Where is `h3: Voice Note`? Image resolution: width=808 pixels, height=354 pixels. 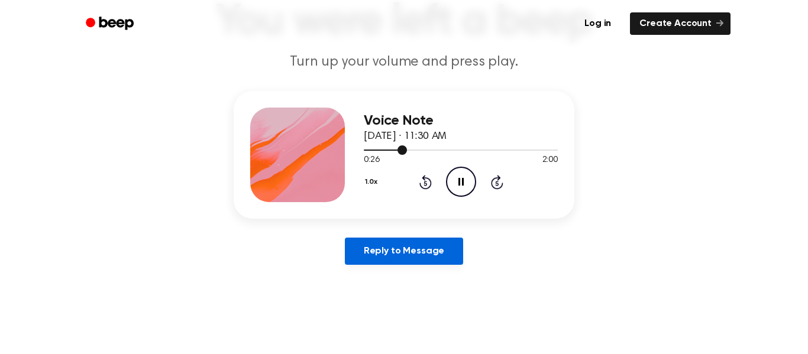
h3: Voice Note is located at coordinates (461, 121).